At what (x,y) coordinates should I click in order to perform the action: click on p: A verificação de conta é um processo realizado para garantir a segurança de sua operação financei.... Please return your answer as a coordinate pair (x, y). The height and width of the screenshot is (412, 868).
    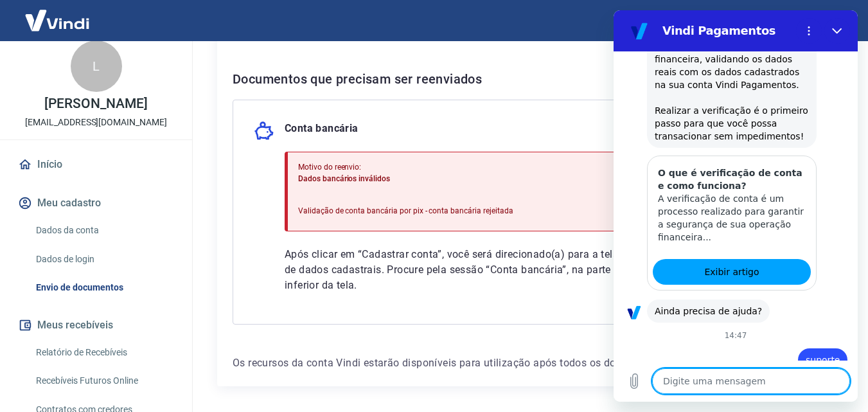
    Looking at the image, I should click on (118, 208).